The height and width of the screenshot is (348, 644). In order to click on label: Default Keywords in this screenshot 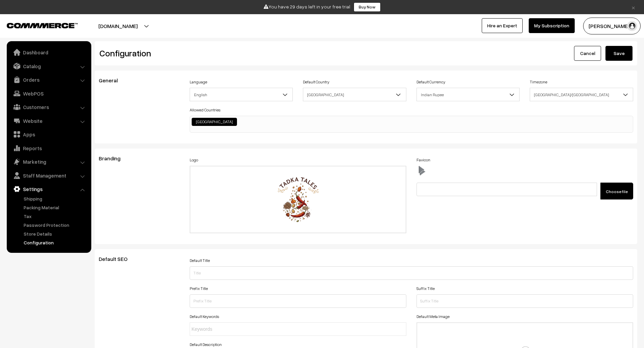, I will do `click(204, 317)`.